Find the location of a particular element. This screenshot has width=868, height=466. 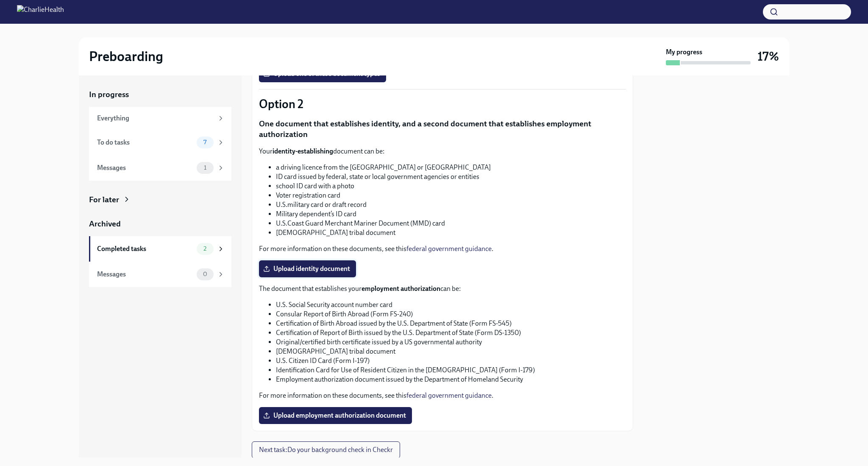

div: For later is located at coordinates (104, 199).